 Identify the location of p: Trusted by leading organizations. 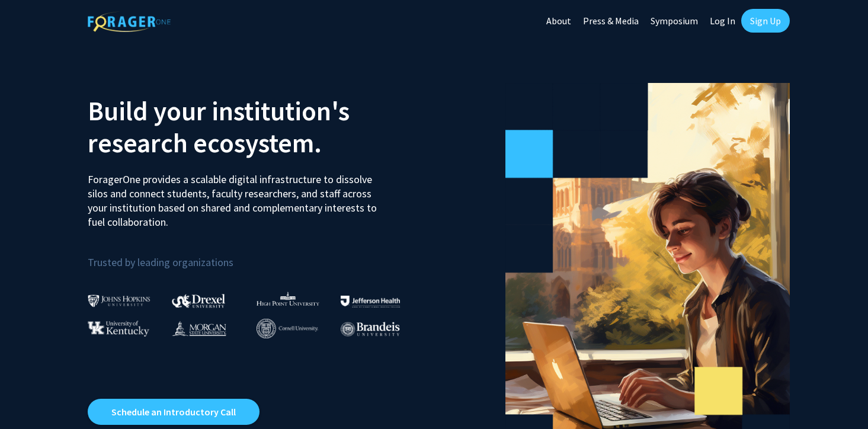
(256, 255).